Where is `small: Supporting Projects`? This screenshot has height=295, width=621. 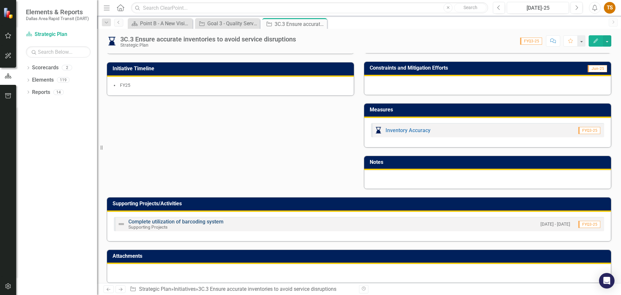
small: Supporting Projects is located at coordinates (148, 227).